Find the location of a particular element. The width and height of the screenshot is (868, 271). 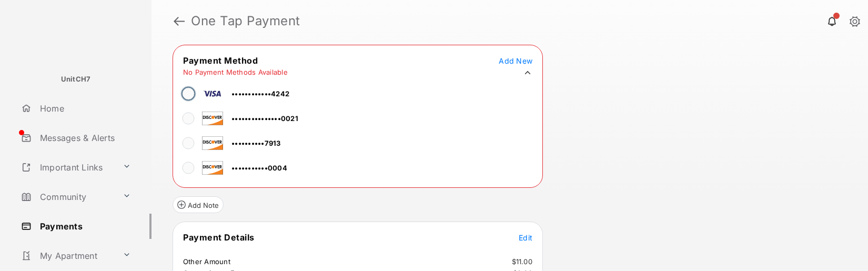

a: Home is located at coordinates (84, 108).